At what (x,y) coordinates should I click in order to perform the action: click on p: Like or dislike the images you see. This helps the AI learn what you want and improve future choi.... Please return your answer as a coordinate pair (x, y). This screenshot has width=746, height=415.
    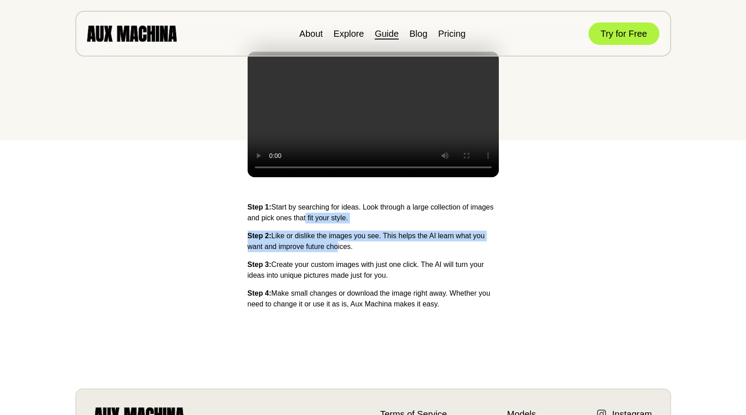
    Looking at the image, I should click on (373, 241).